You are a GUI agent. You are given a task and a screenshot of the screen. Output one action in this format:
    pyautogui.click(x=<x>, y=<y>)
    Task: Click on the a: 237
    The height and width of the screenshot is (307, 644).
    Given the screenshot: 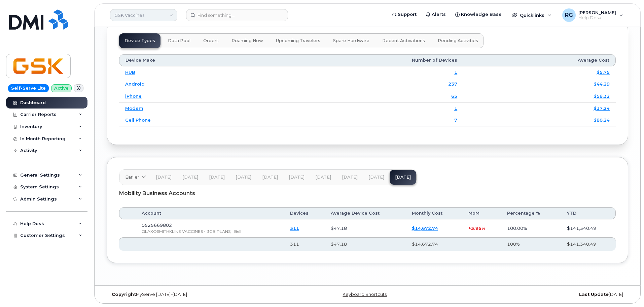 What is the action you would take?
    pyautogui.click(x=453, y=84)
    